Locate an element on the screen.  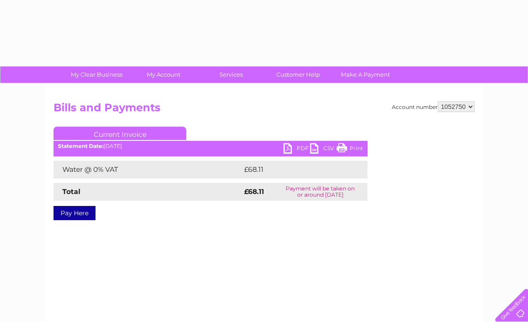
a: Current Invoice is located at coordinates (120, 133).